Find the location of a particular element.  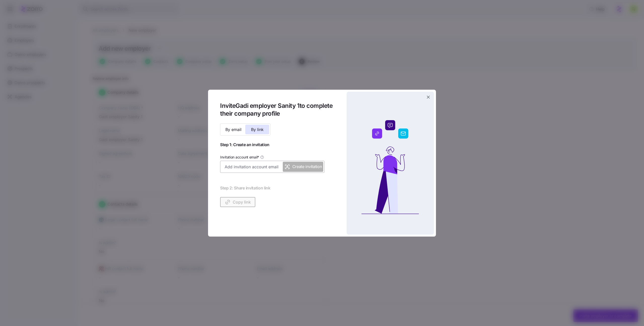

span: Step 1: Create an invitation is located at coordinates (279, 145).